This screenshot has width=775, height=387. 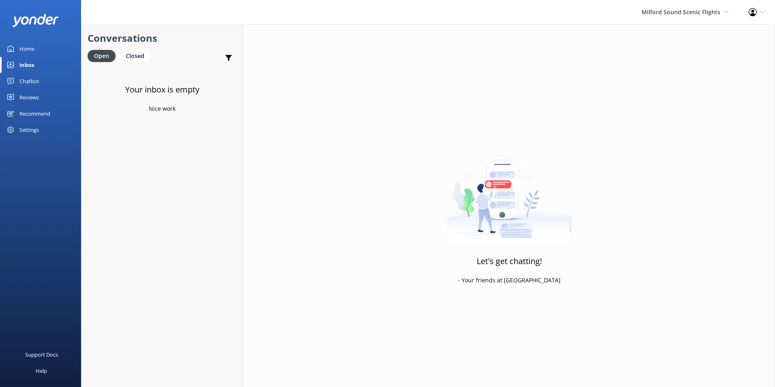 I want to click on div: Inbox, so click(x=27, y=65).